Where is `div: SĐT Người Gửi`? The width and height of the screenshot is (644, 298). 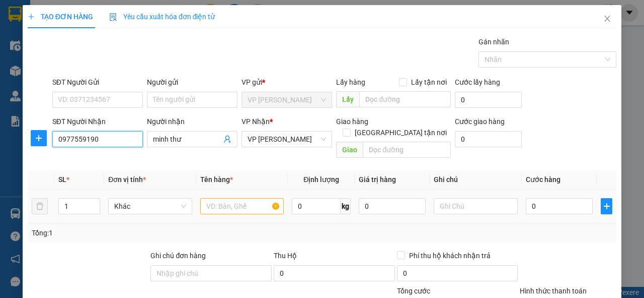
div: SĐT Người Gửi is located at coordinates (98, 82).